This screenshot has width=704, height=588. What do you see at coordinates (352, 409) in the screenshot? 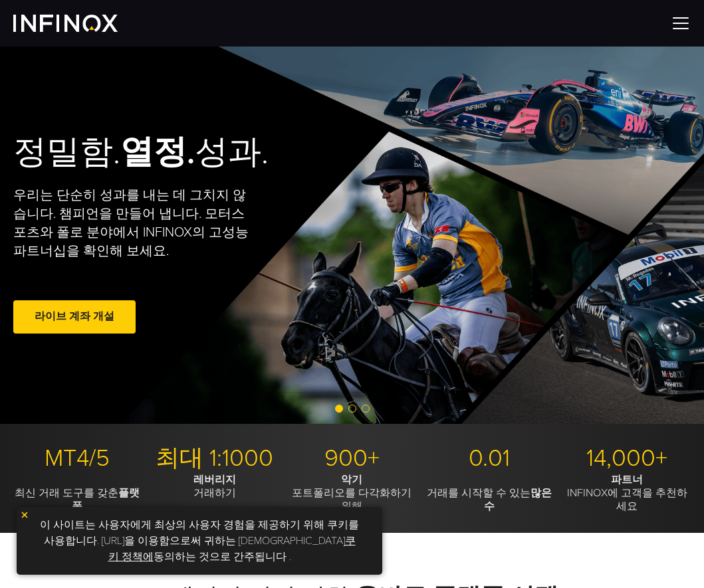
I see `span: 슬라이드 2로 이동` at bounding box center [352, 409].